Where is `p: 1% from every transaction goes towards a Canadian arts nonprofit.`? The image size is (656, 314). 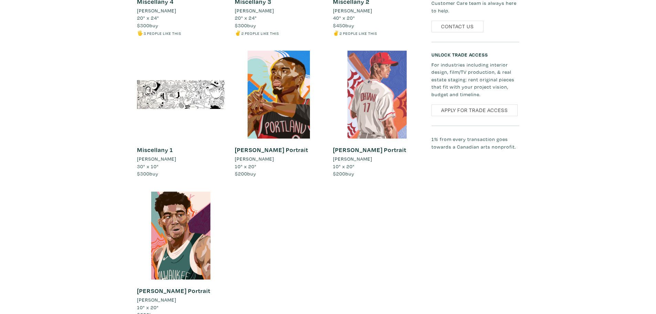 p: 1% from every transaction goes towards a Canadian arts nonprofit. is located at coordinates (475, 143).